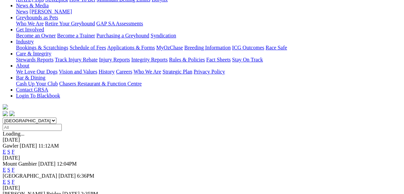  I want to click on div: Industry, so click(209, 48).